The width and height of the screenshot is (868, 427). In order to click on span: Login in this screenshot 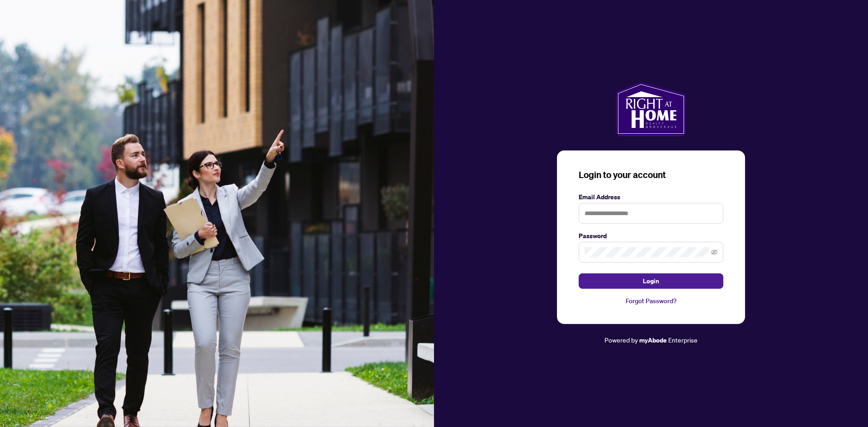, I will do `click(651, 281)`.